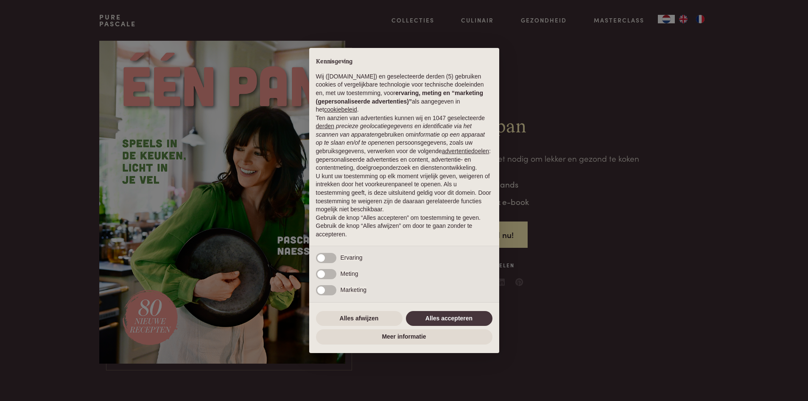 This screenshot has width=808, height=401. What do you see at coordinates (404, 337) in the screenshot?
I see `button: Meer informatie` at bounding box center [404, 337].